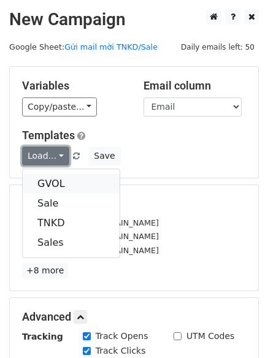  Describe the element at coordinates (133, 317) in the screenshot. I see `h5: Advanced` at that location.